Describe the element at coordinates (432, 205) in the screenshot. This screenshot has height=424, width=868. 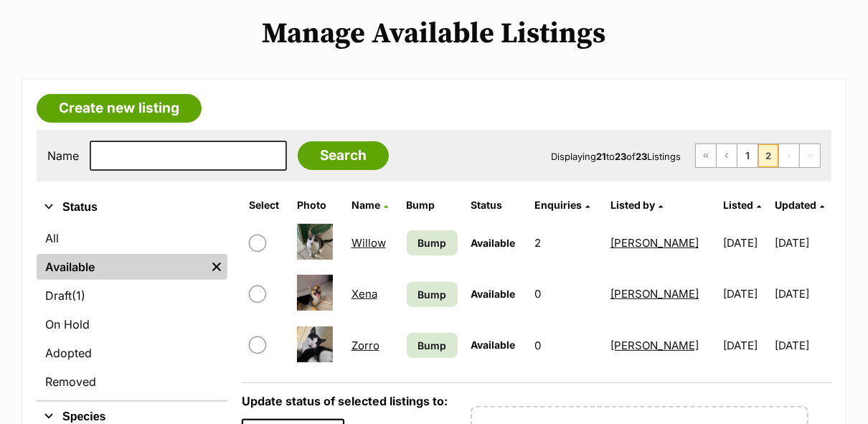
I see `th: Bump` at that location.